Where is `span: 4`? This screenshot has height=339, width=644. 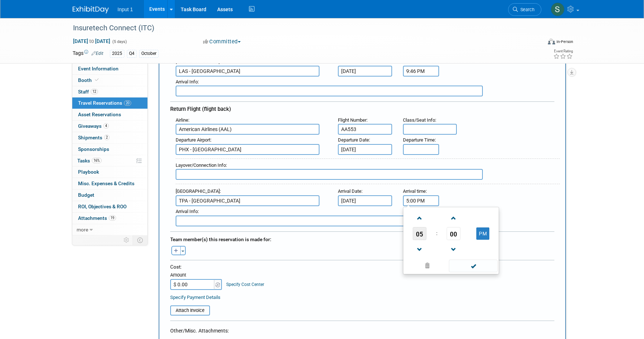 span: 4 is located at coordinates (106, 125).